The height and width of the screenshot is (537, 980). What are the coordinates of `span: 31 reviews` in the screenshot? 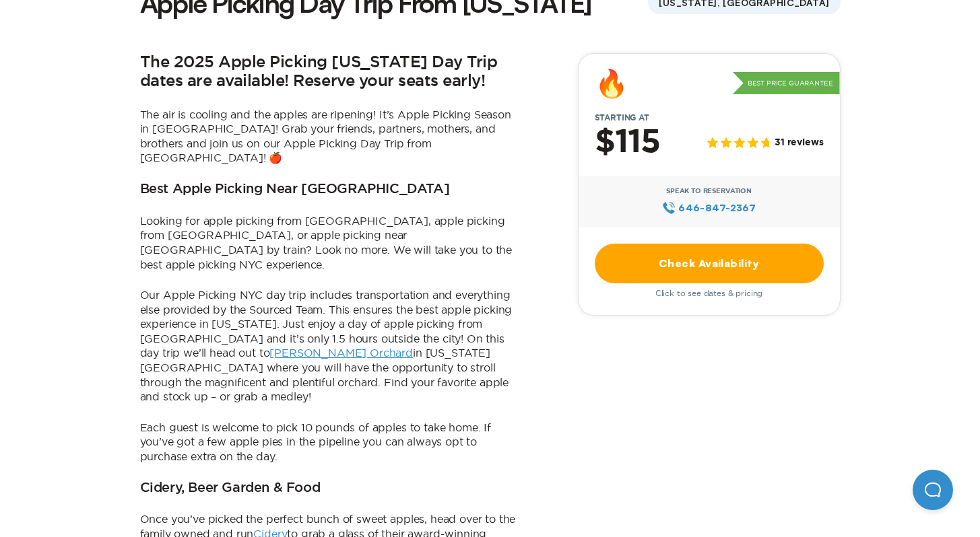 It's located at (799, 143).